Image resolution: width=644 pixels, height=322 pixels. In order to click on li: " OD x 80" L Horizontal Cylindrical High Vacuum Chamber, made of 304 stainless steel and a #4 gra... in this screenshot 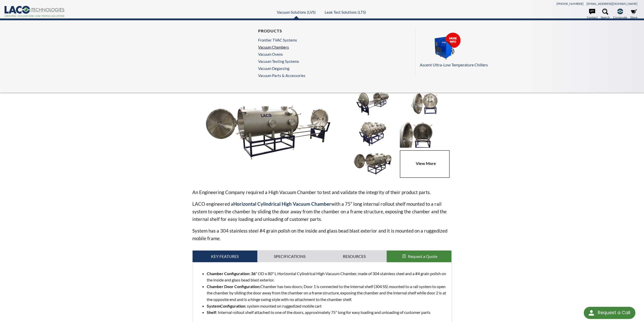, I will do `click(327, 277)`.